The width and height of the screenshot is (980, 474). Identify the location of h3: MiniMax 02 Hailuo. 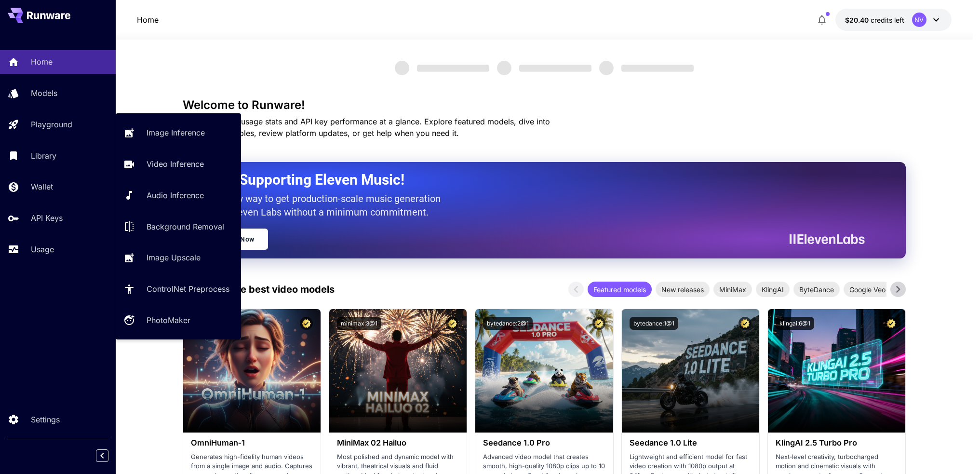
(397, 443).